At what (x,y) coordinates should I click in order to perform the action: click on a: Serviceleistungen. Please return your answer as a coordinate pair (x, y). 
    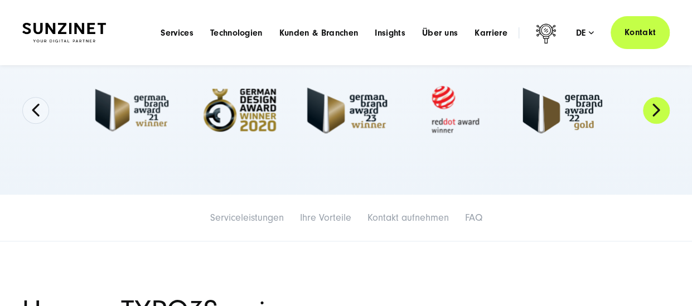
    Looking at the image, I should click on (247, 217).